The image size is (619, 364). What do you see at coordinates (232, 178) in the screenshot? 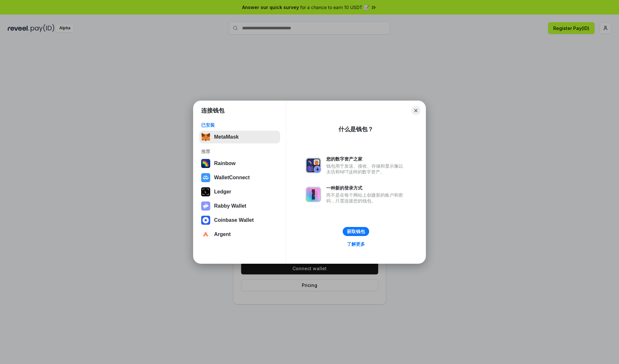
I see `div: WalletConnect` at bounding box center [232, 178].